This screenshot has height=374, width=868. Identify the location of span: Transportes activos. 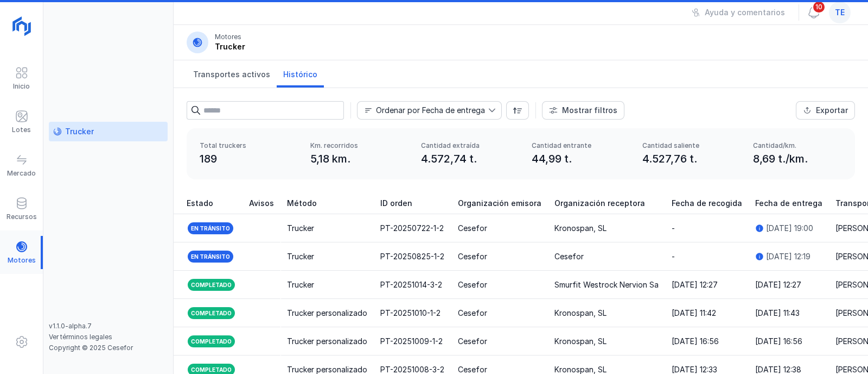
(232, 74).